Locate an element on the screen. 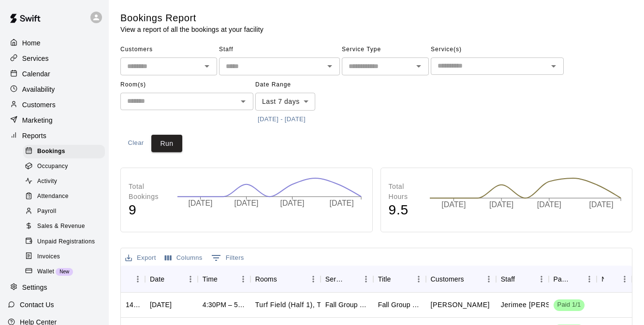 The height and width of the screenshot is (325, 644). div: Thu, Sep 18, 2025 is located at coordinates (161, 305).